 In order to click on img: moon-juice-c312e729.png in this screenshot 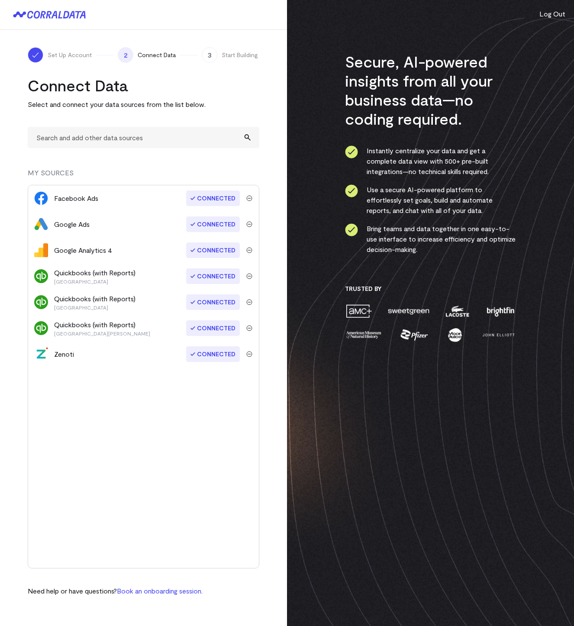, I will do `click(455, 334)`.